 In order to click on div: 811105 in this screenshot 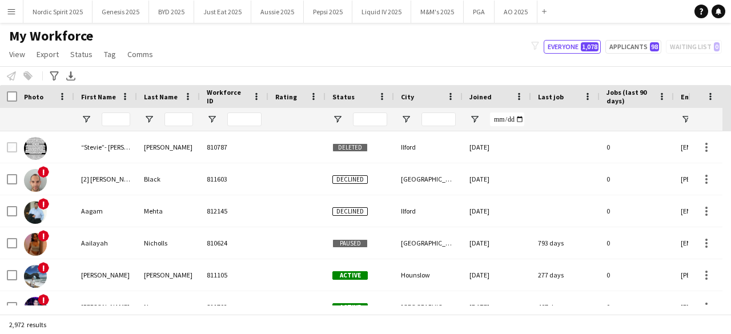, I will do `click(234, 275)`.